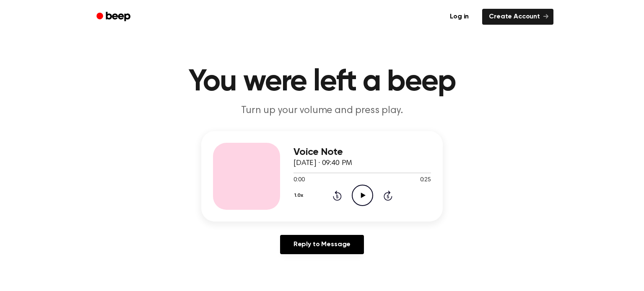  Describe the element at coordinates (459, 17) in the screenshot. I see `a: Log in` at that location.